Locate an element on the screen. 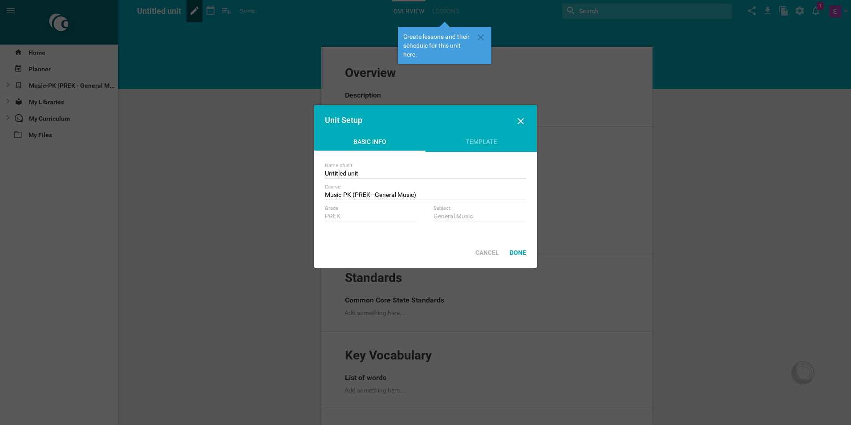 The width and height of the screenshot is (851, 425). div: Template is located at coordinates (481, 144).